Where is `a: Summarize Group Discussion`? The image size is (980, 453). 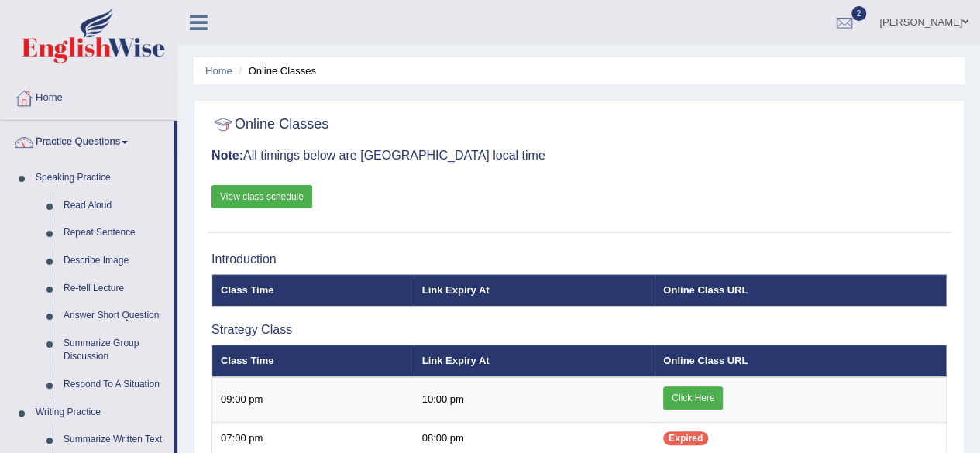 a: Summarize Group Discussion is located at coordinates (115, 350).